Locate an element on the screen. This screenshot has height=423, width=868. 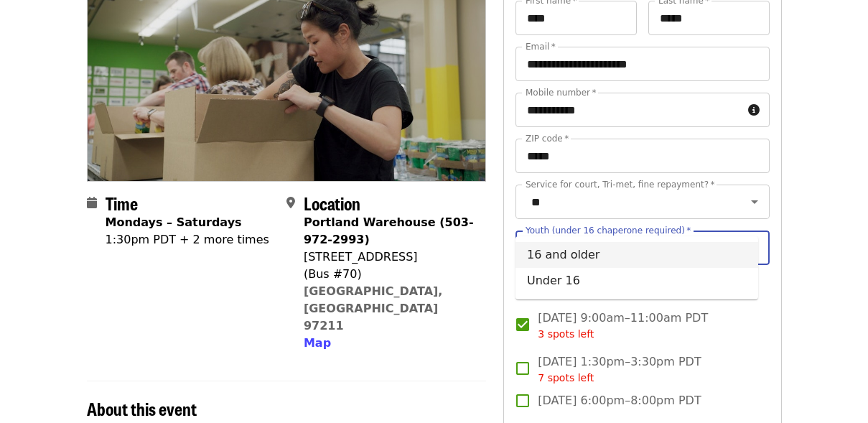
input: Email is located at coordinates (642, 64).